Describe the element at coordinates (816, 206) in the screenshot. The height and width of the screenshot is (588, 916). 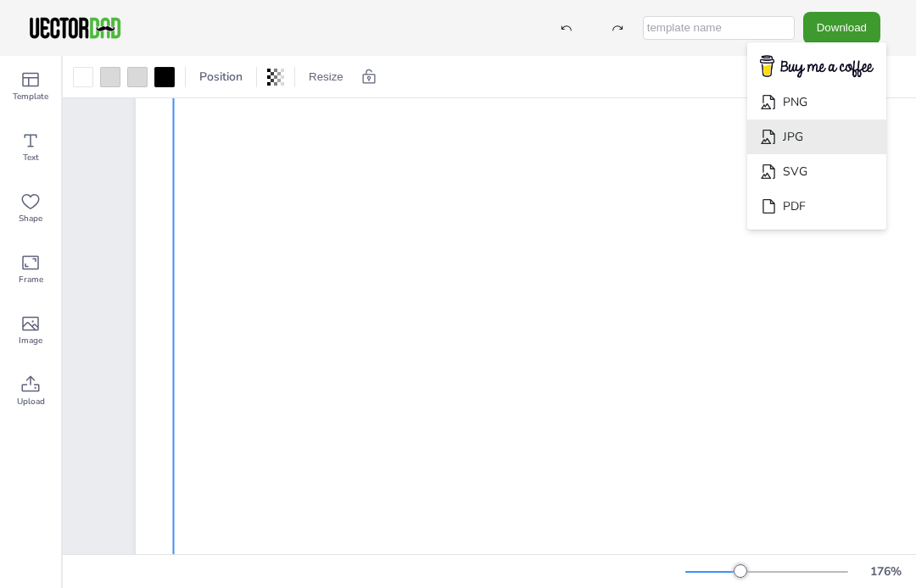
I see `li: PDF` at that location.